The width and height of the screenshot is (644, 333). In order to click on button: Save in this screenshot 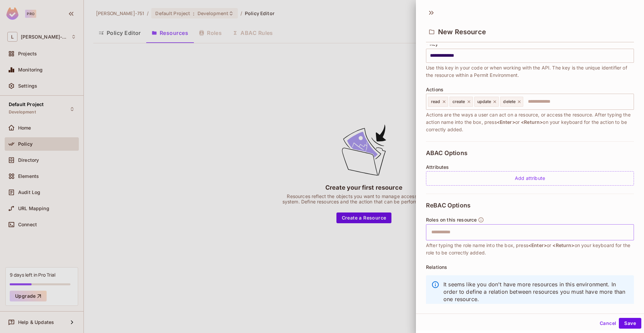, I will do `click(630, 323)`.